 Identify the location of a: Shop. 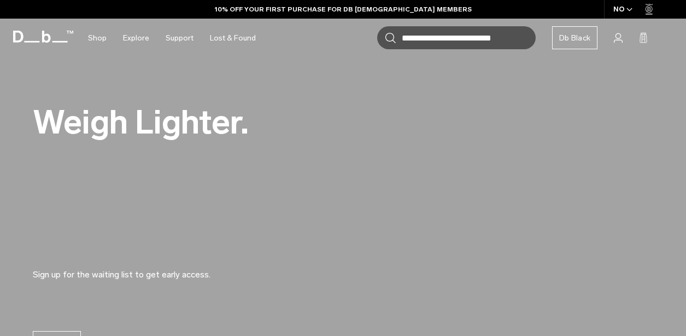
(97, 38).